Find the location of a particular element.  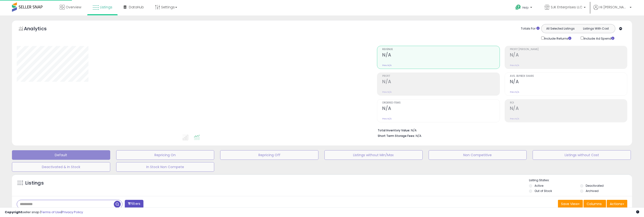

a: Help is located at coordinates (524, 8).